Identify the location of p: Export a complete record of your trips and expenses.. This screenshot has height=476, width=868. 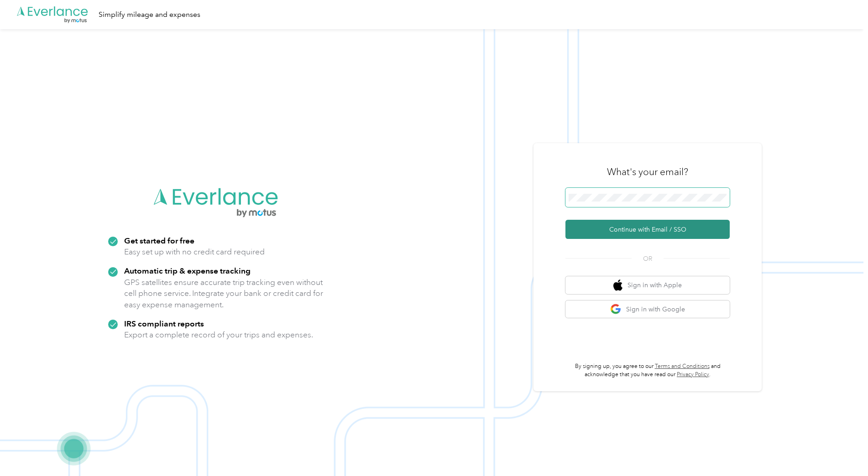
(219, 334).